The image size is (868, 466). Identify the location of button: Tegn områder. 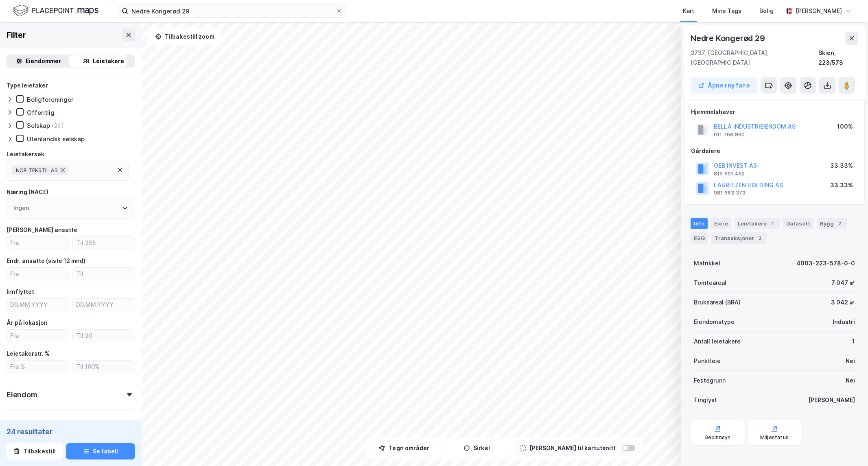
(404, 449).